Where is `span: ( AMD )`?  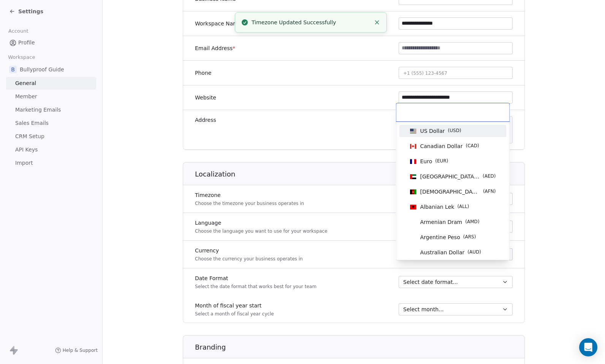 span: ( AMD ) is located at coordinates (472, 223).